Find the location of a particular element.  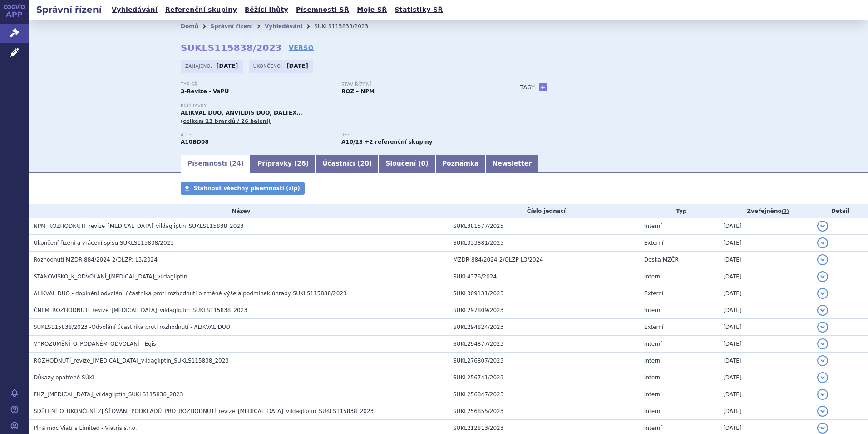

p: ATC: is located at coordinates (256, 135).